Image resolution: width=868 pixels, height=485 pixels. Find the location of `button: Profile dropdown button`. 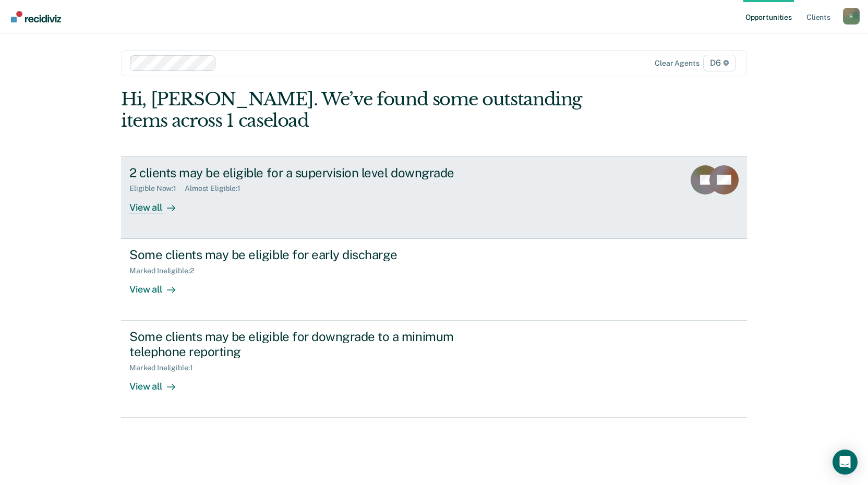

button: Profile dropdown button is located at coordinates (851, 16).